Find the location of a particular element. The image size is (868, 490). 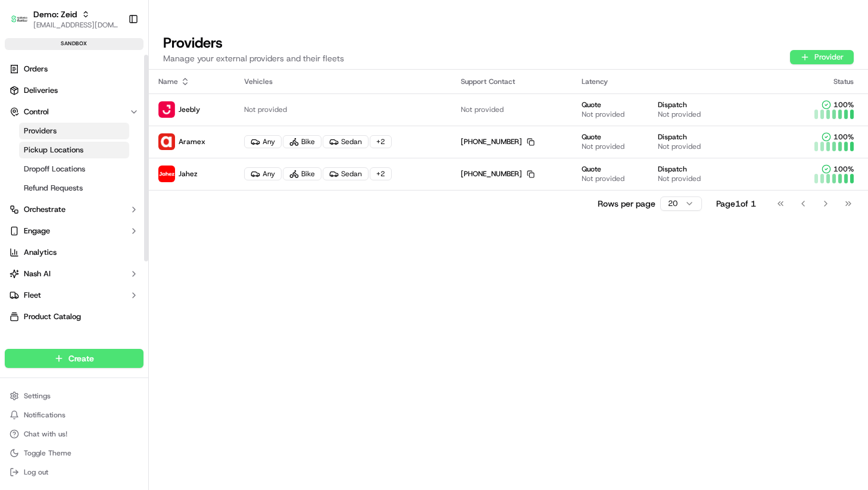

div: Support Contact is located at coordinates (511, 81).